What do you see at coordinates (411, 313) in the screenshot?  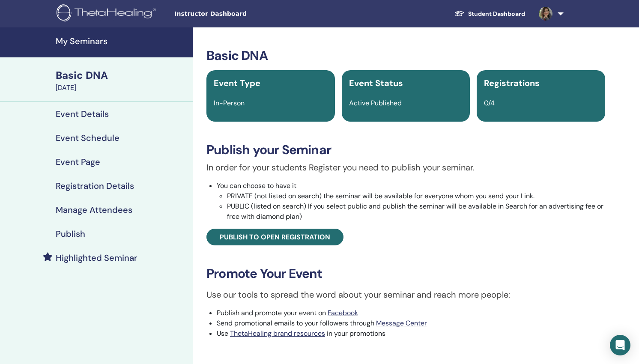 I see `li: Publish and promote your event on` at bounding box center [411, 313].